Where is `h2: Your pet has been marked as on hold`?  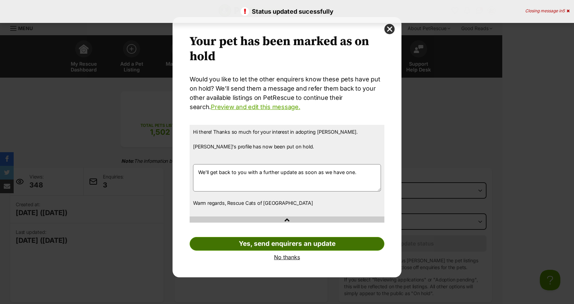
h2: Your pet has been marked as on hold is located at coordinates (287, 49).